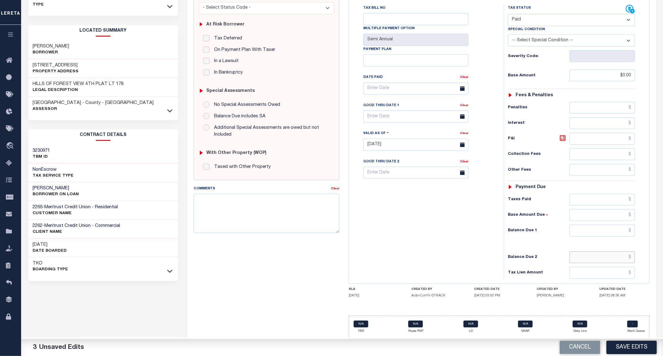 This screenshot has height=356, width=663. Describe the element at coordinates (625, 289) in the screenshot. I see `h4: UPDATED DATE` at that location.